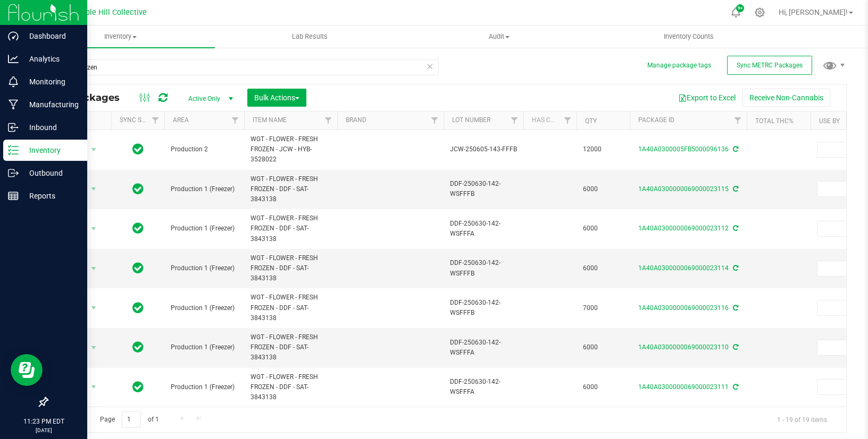  I want to click on a: 1A40A0300000069000023110, so click(683, 347).